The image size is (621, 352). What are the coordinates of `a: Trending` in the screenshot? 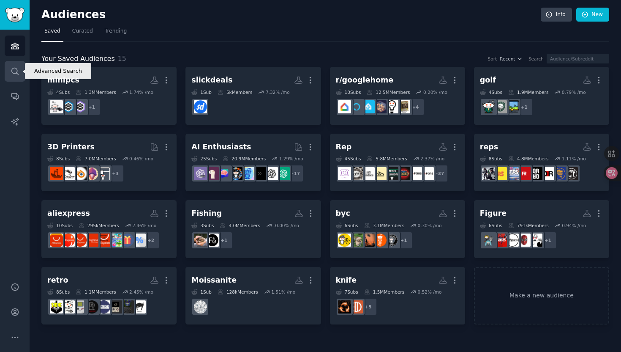 It's located at (116, 33).